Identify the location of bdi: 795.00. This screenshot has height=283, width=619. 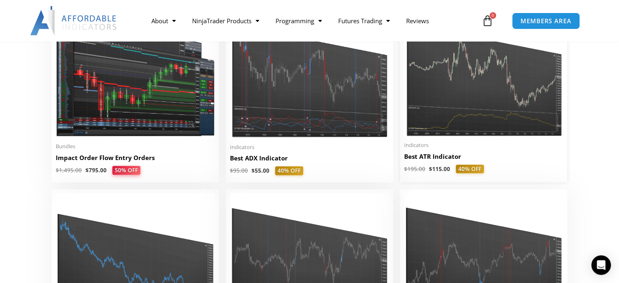
(96, 170).